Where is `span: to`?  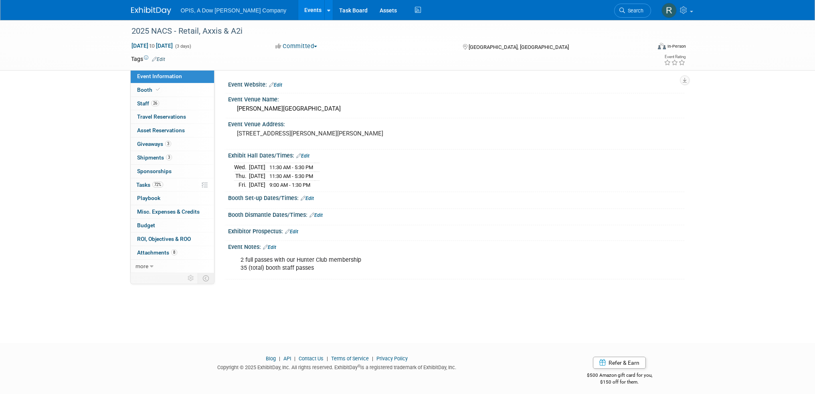
span: to is located at coordinates (152, 46).